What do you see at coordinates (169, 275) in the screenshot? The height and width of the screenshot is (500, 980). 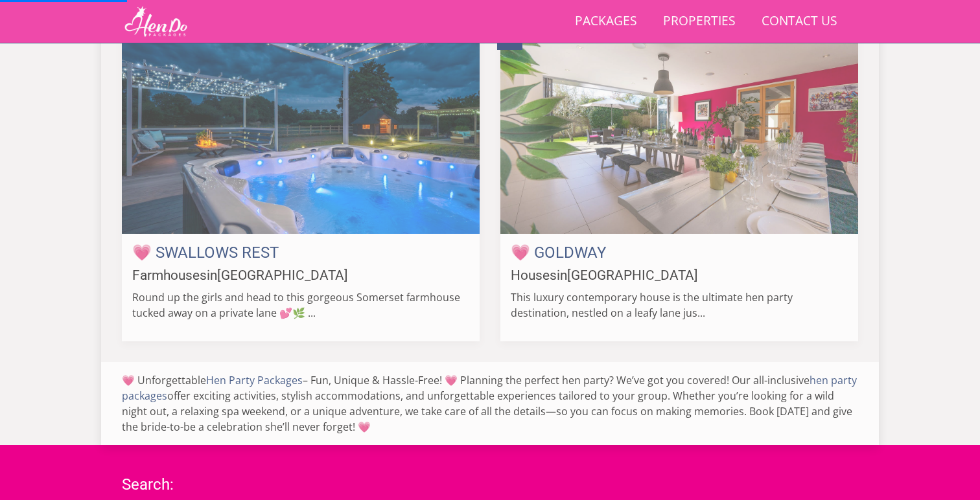 I see `a: Farmhouses` at bounding box center [169, 275].